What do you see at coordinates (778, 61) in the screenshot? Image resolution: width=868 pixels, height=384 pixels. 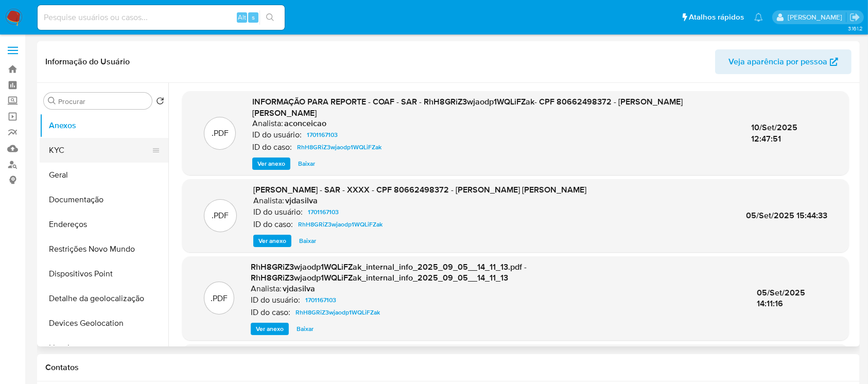 I see `span: Veja aparência por pessoa` at bounding box center [778, 61].